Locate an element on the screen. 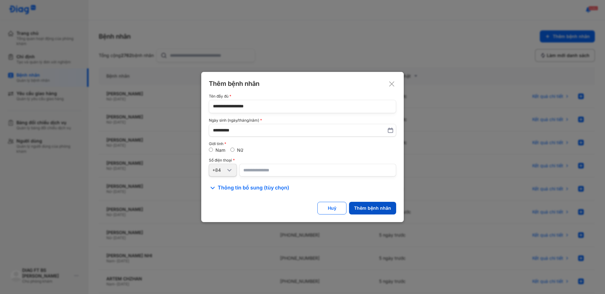  button: Huỷ is located at coordinates (332, 208).